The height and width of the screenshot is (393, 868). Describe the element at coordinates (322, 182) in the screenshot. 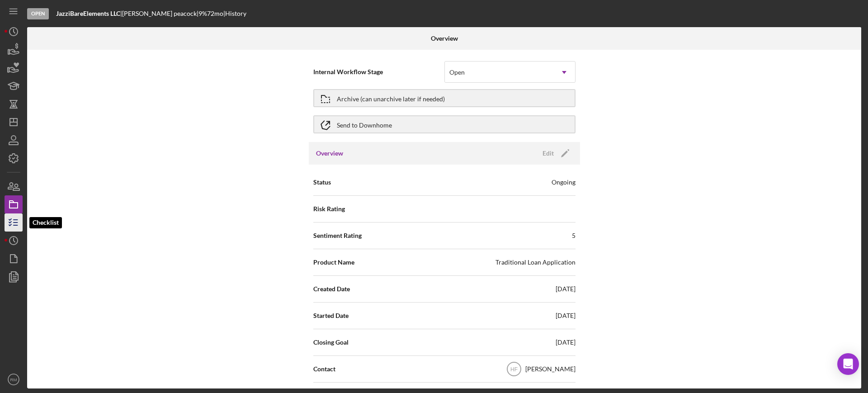

I see `span: Status` at that location.